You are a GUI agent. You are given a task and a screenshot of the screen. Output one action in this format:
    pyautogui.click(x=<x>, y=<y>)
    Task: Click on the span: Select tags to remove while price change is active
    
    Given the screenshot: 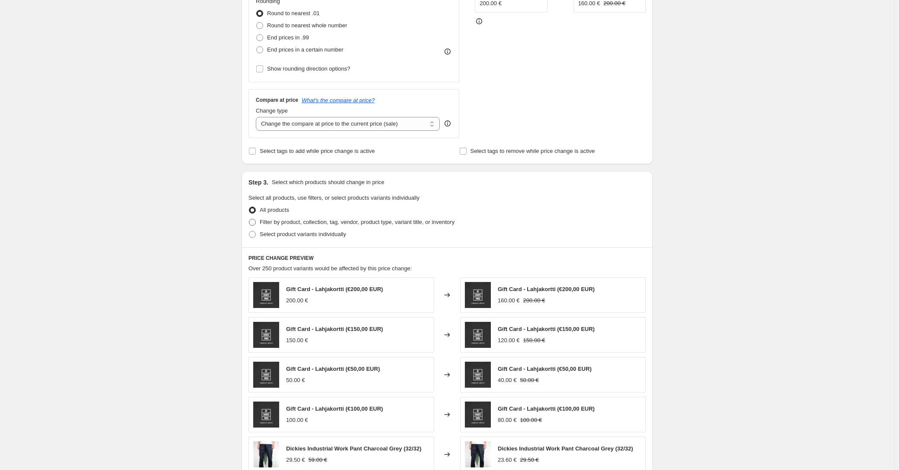 What is the action you would take?
    pyautogui.click(x=533, y=151)
    